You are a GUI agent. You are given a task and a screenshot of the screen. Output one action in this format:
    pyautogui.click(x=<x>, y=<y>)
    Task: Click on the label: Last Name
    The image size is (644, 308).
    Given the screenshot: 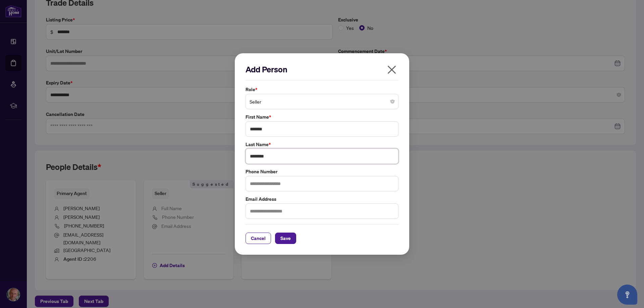 What is the action you would take?
    pyautogui.click(x=322, y=144)
    